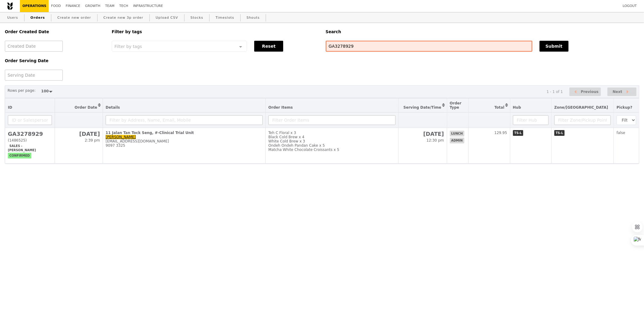 The image size is (644, 313). Describe the element at coordinates (30, 134) in the screenshot. I see `h2: GA3278929` at that location.